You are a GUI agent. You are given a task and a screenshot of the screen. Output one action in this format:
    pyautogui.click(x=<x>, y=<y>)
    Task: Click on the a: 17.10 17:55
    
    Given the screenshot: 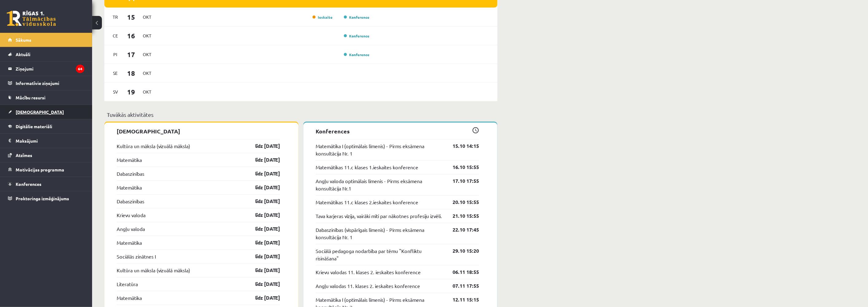 What is the action you would take?
    pyautogui.click(x=461, y=182)
    